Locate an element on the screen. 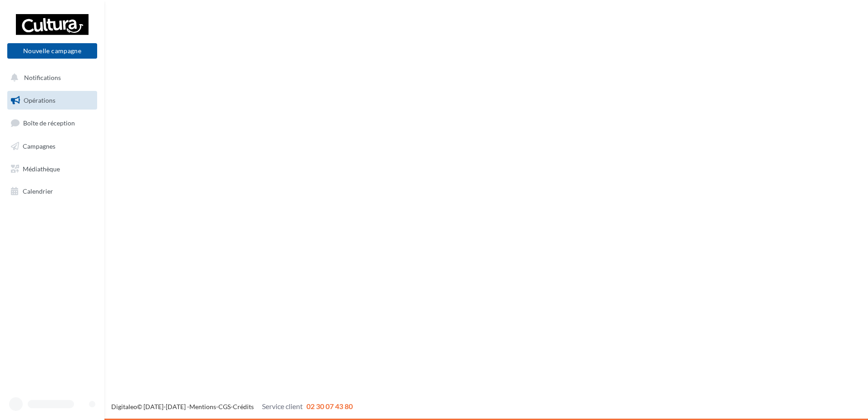 The width and height of the screenshot is (868, 420). span: Opérations is located at coordinates (39, 100).